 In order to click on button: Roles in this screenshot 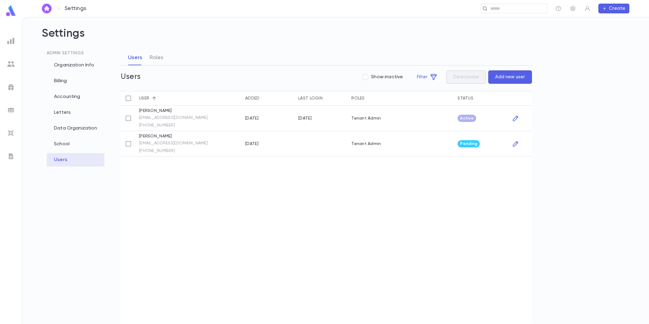, I will do `click(156, 58)`.